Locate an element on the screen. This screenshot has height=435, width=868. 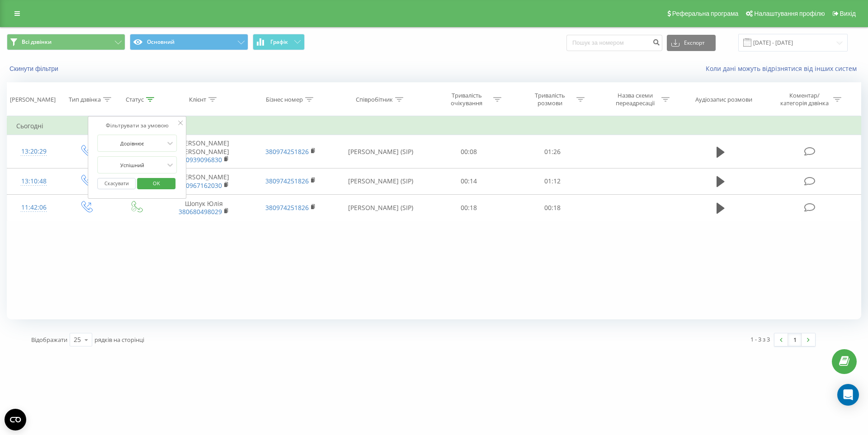
a: 380967162030 is located at coordinates (201, 186).